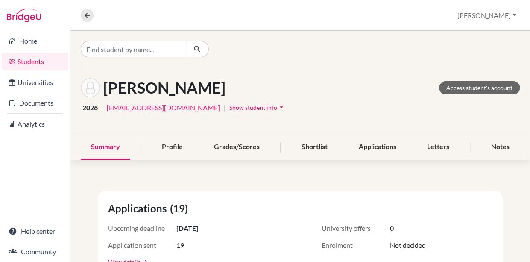  What do you see at coordinates (35, 62) in the screenshot?
I see `a: Students` at bounding box center [35, 62].